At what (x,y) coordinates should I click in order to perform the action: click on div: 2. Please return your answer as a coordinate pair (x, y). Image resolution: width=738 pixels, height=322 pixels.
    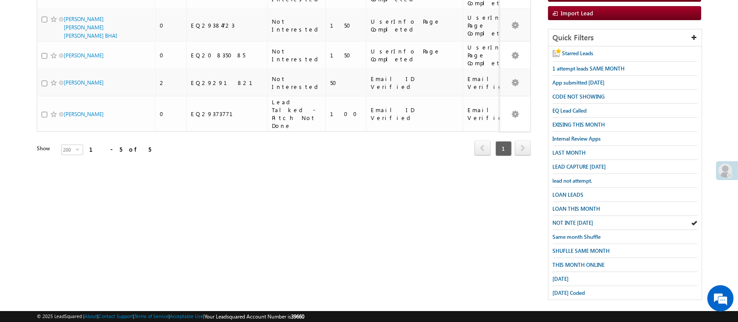
    Looking at the image, I should click on (171, 83).